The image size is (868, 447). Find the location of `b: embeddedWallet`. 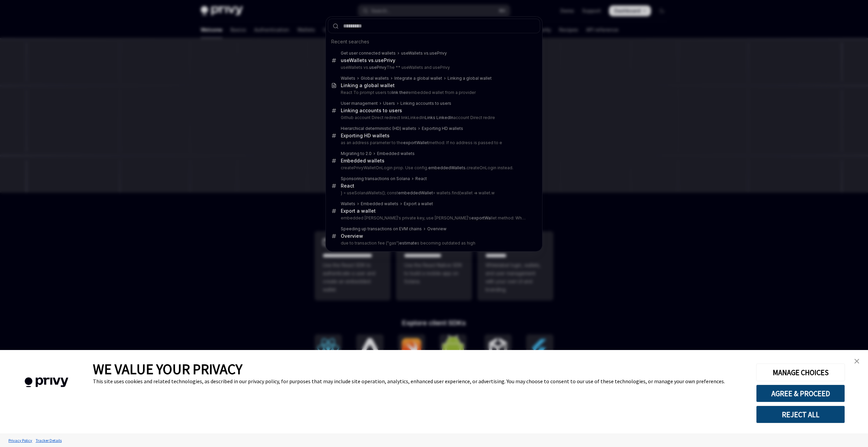

b: embeddedWallet is located at coordinates (415, 192).